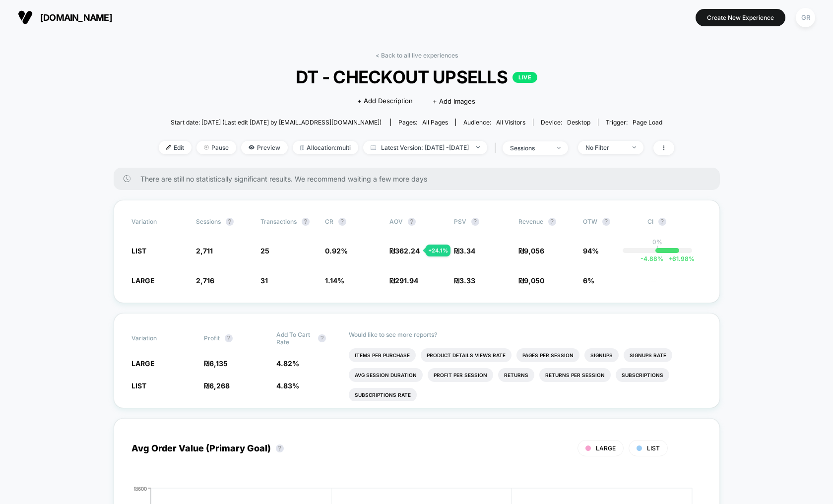 This screenshot has width=833, height=504. I want to click on span: PSV, so click(460, 221).